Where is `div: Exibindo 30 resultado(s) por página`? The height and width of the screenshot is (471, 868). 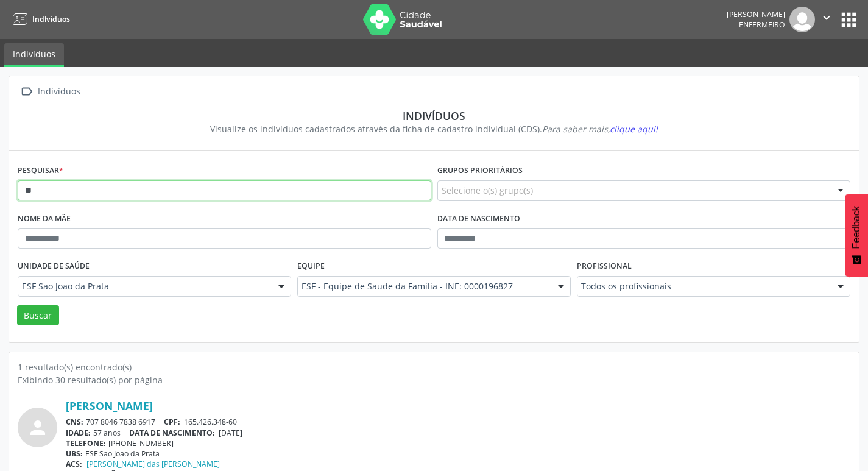
div: Exibindo 30 resultado(s) por página is located at coordinates (434, 379).